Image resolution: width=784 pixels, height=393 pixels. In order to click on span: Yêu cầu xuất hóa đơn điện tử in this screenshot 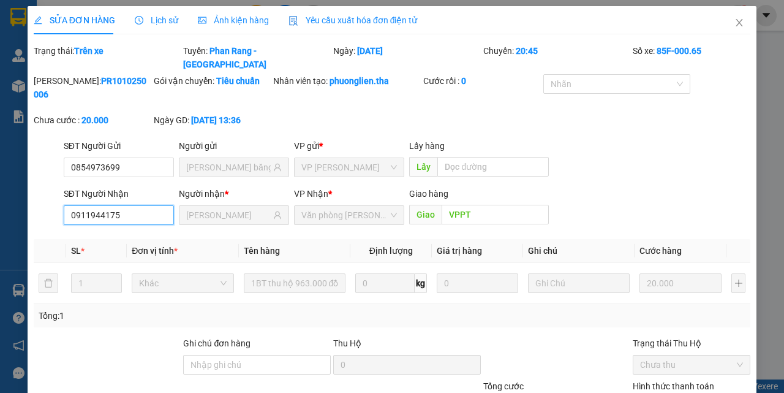, I will do `click(353, 20)`.